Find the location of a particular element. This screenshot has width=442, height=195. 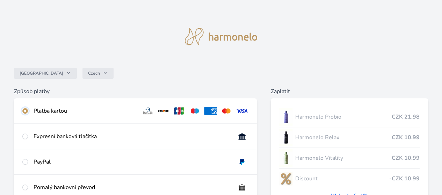

img: maestro.svg is located at coordinates (195, 111).